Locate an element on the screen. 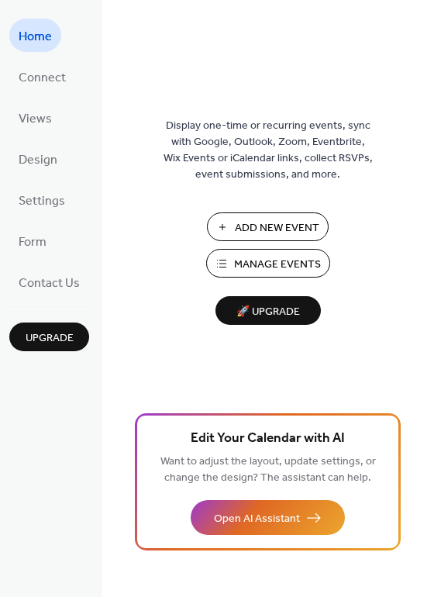 This screenshot has width=434, height=597. a: Design is located at coordinates (38, 158).